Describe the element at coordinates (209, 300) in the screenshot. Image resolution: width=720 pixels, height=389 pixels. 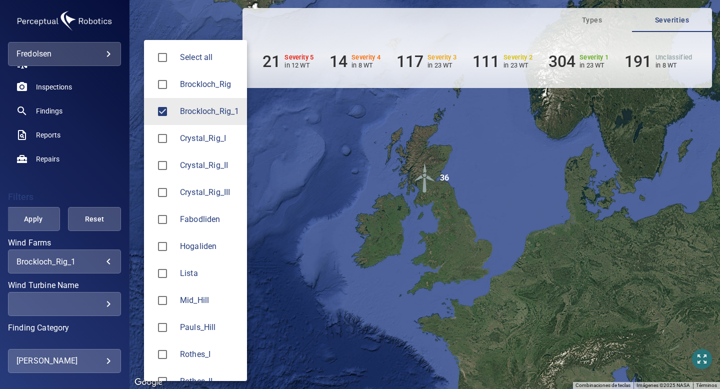
I see `div: Wind Farms Mid_Hill` at that location.